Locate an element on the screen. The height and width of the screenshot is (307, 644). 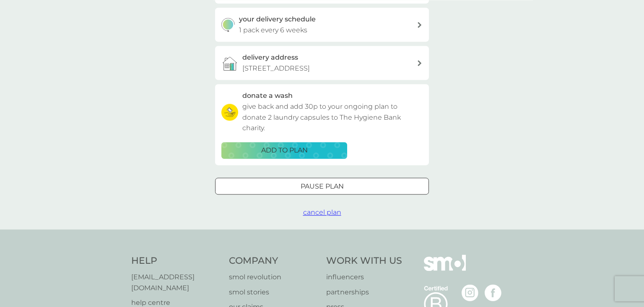
p: 1 pack every 6 weeks is located at coordinates (273, 31).